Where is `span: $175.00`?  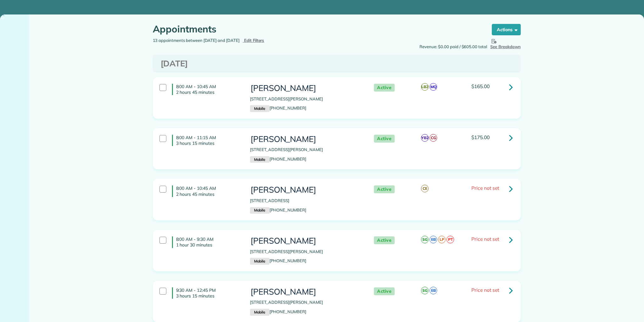 span: $175.00 is located at coordinates (481, 137).